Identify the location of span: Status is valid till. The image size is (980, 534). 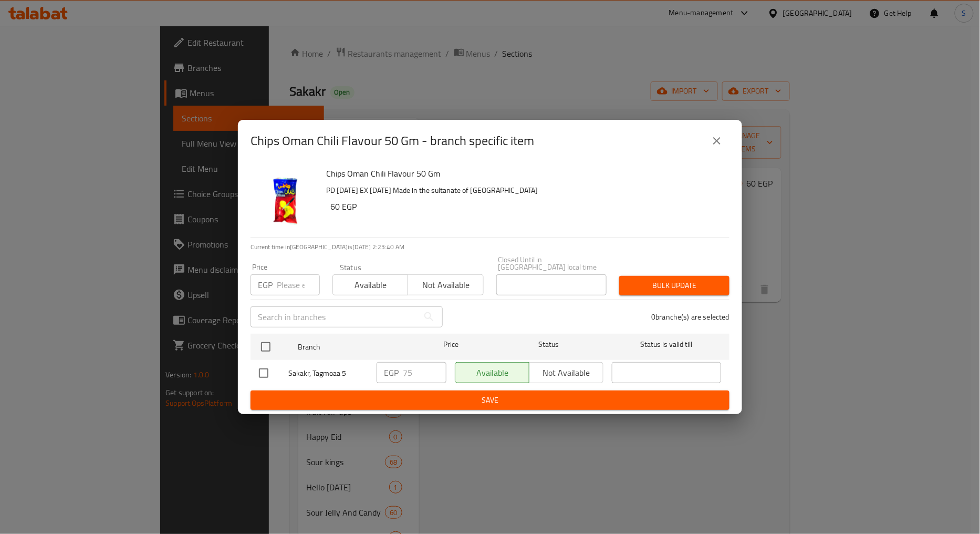
(666, 344).